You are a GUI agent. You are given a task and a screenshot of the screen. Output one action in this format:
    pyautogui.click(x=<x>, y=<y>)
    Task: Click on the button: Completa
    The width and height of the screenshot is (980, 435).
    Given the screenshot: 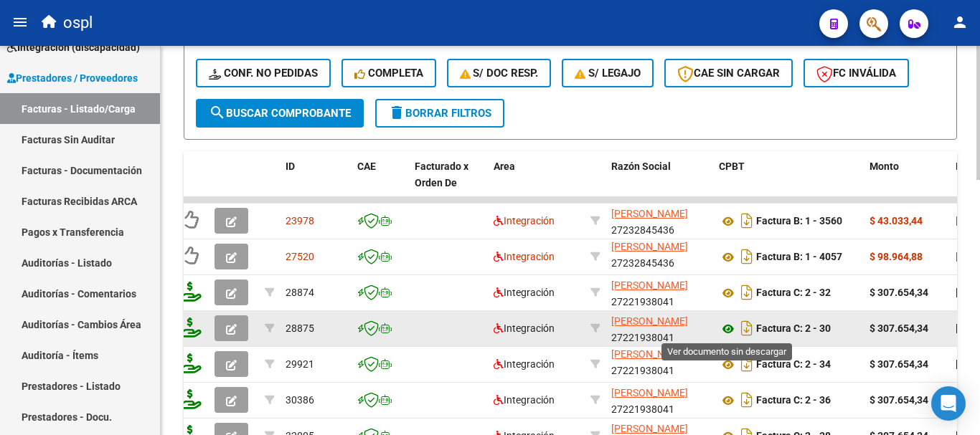 What is the action you would take?
    pyautogui.click(x=389, y=73)
    